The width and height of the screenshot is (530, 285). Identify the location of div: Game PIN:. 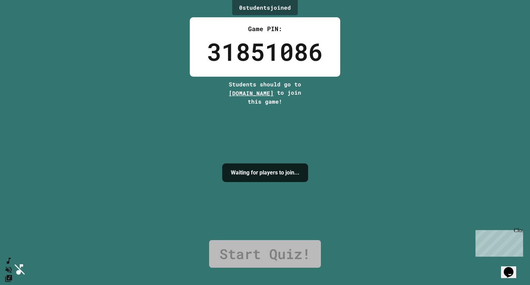
(265, 29).